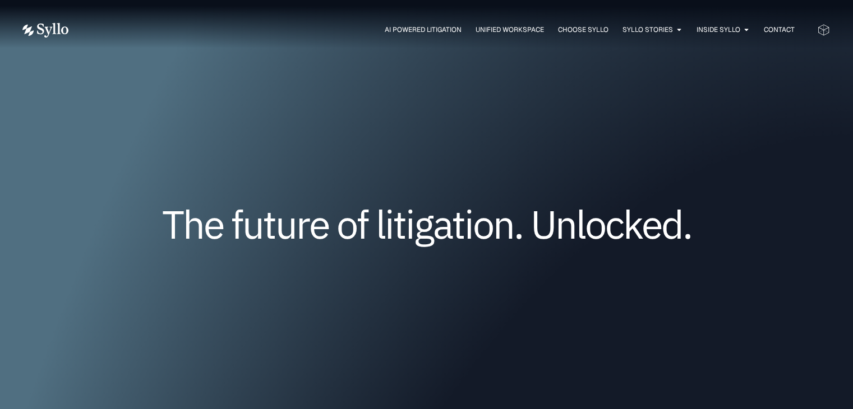 This screenshot has height=409, width=853. Describe the element at coordinates (718, 30) in the screenshot. I see `a: Inside Syllo` at that location.